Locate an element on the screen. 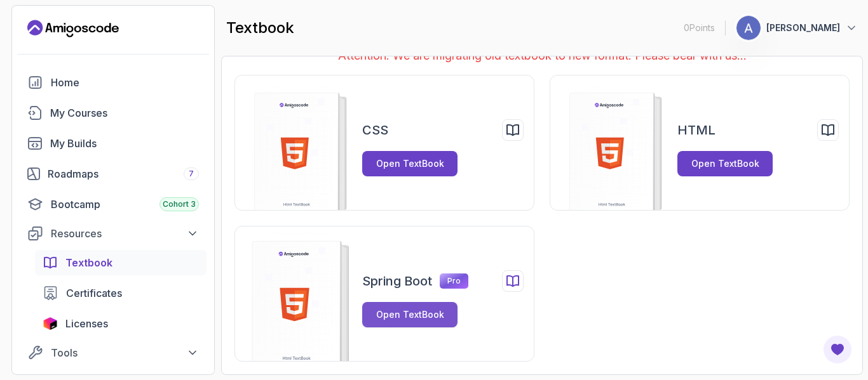 The image size is (868, 380). span: Textbook is located at coordinates (89, 263).